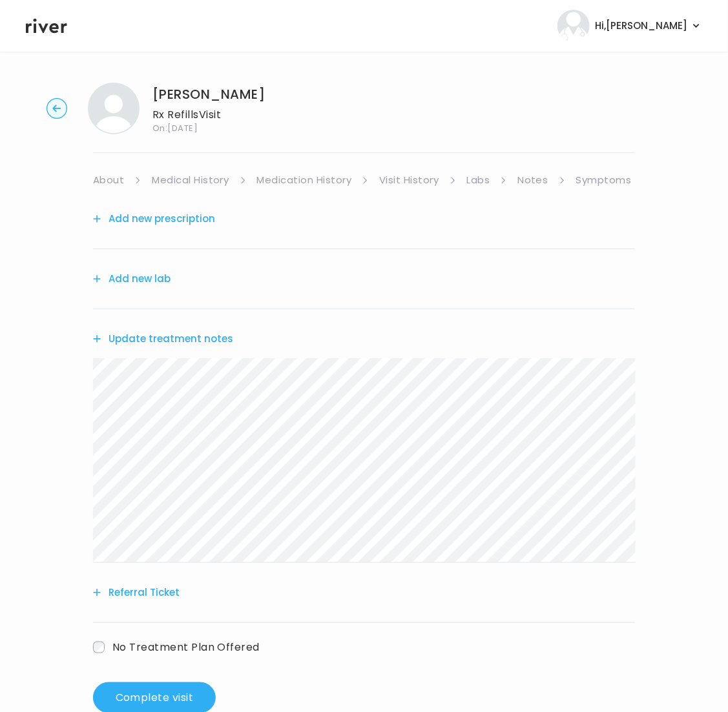 The image size is (728, 712). What do you see at coordinates (99, 648) in the screenshot?
I see `input: trackAbandonedVisit` at bounding box center [99, 648].